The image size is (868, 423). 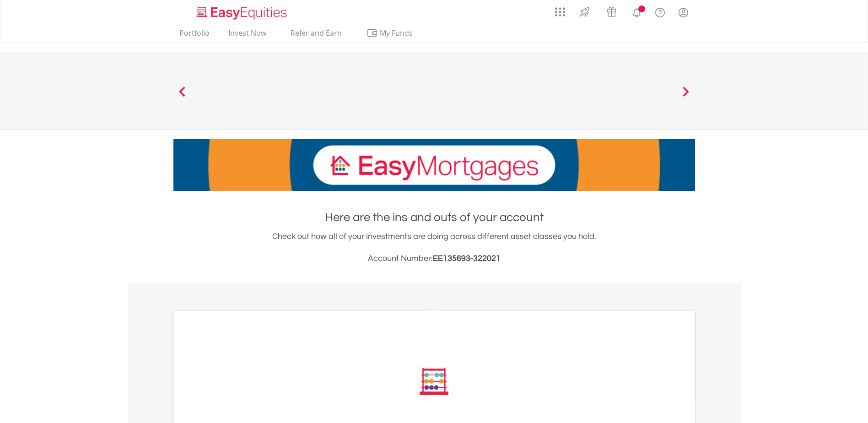 What do you see at coordinates (637, 12) in the screenshot?
I see `a: Notifications` at bounding box center [637, 12].